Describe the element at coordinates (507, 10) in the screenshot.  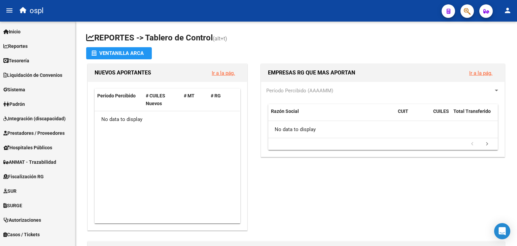
I see `mat-icon: person` at that location.